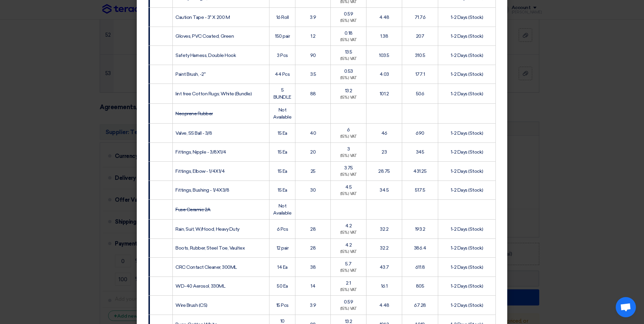  What do you see at coordinates (349, 245) in the screenshot?
I see `span: 4.2` at bounding box center [349, 245].